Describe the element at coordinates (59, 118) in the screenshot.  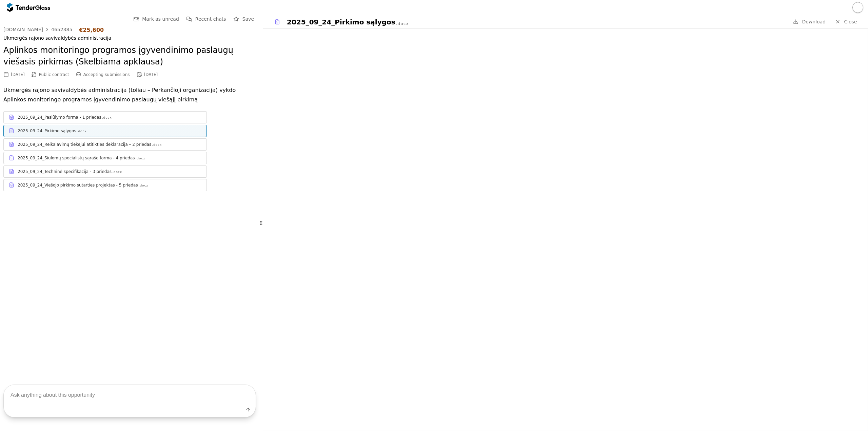
I see `div: 2025_09_24_Pasiūlymo forma - 1 priedas` at that location.